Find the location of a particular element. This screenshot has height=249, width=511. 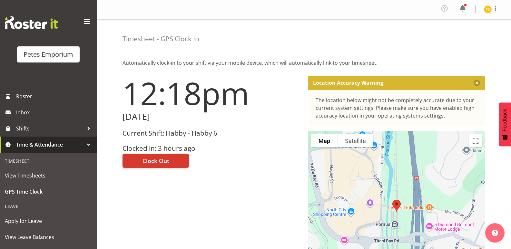

div: Leave is located at coordinates (48, 207).